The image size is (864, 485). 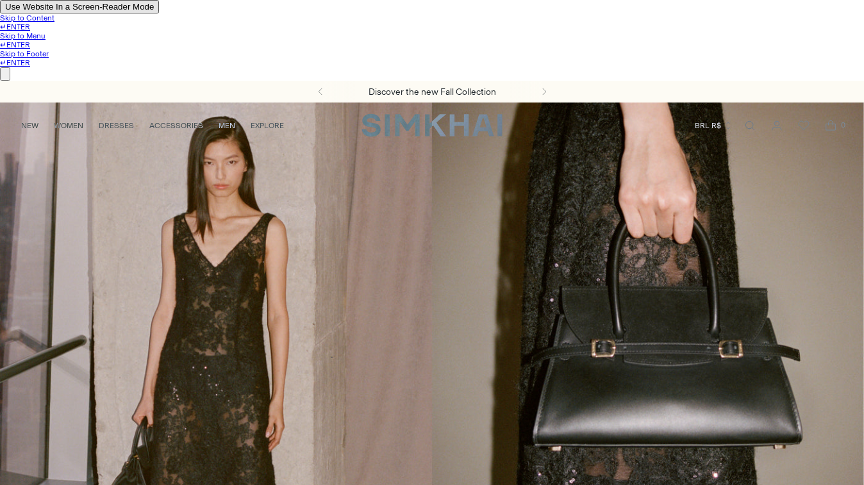 I want to click on a: Open cart modal, so click(x=831, y=126).